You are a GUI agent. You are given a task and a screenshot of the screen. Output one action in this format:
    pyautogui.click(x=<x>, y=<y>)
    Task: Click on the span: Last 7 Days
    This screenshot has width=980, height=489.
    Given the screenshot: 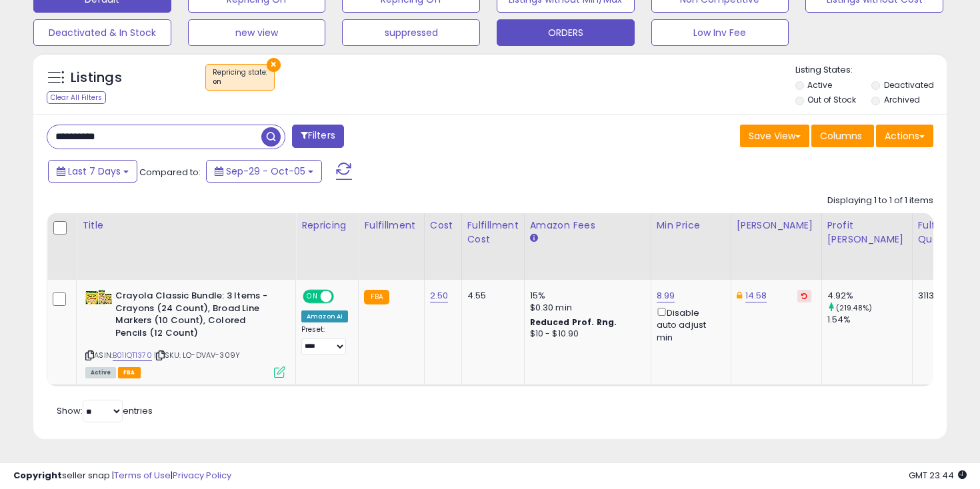 What is the action you would take?
    pyautogui.click(x=94, y=172)
    